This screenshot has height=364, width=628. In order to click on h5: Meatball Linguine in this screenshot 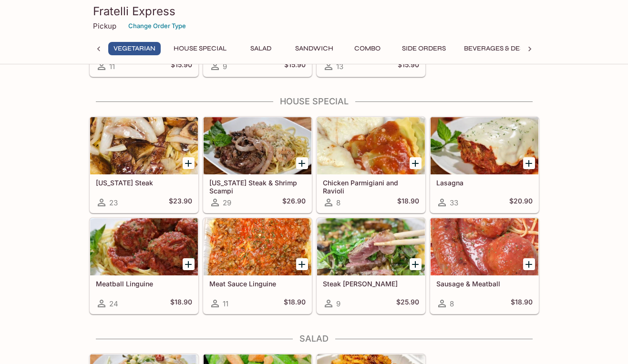, I will do `click(144, 284)`.